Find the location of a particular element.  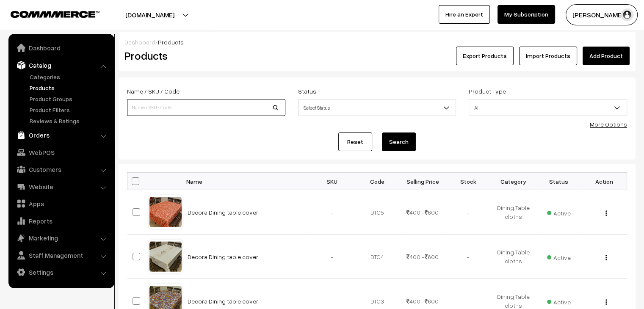

td: DTC4 is located at coordinates (377, 256).